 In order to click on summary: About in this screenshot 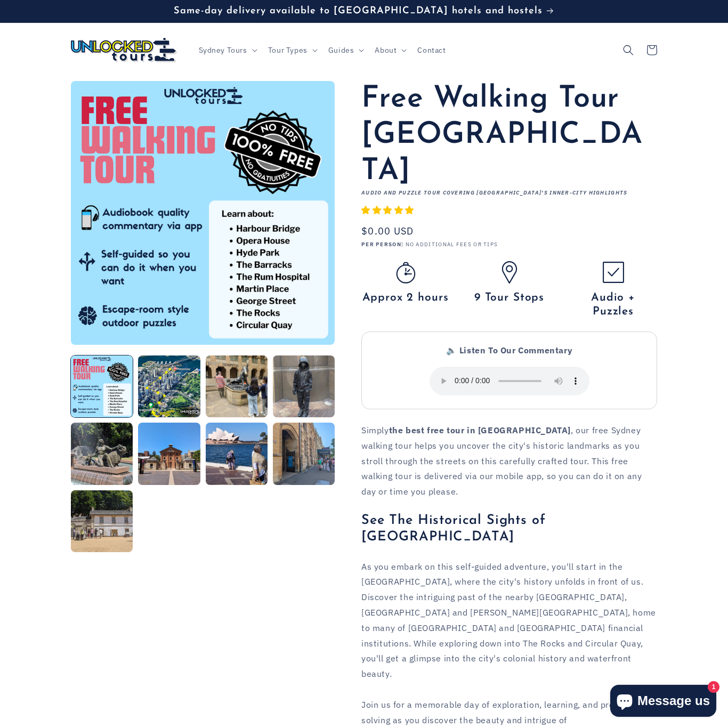, I will do `click(390, 50)`.